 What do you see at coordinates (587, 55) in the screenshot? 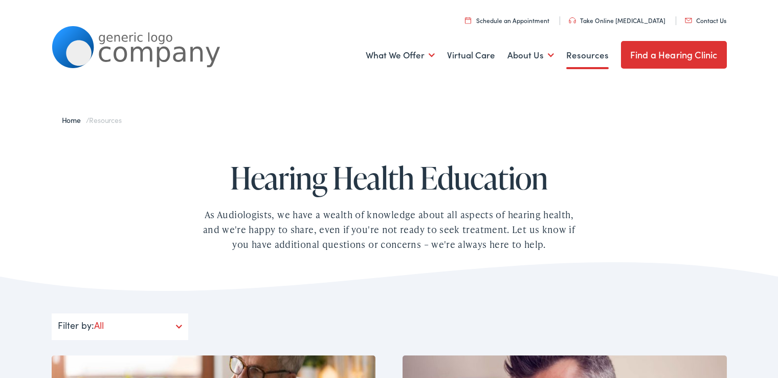
I see `a: Resources` at bounding box center [587, 55].